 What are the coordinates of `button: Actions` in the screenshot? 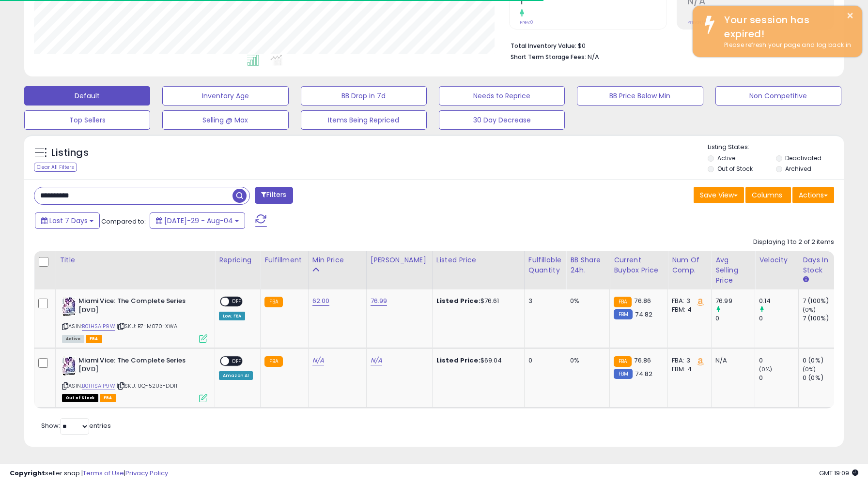 It's located at (813, 195).